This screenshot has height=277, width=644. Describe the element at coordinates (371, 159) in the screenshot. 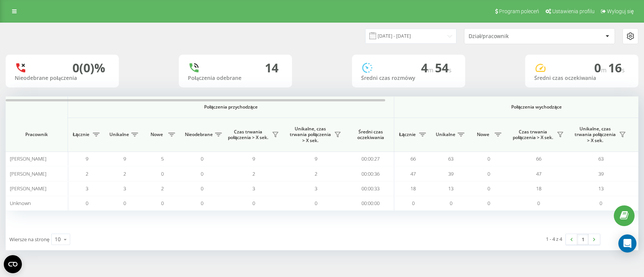

I see `td: 00:00:27` at that location.